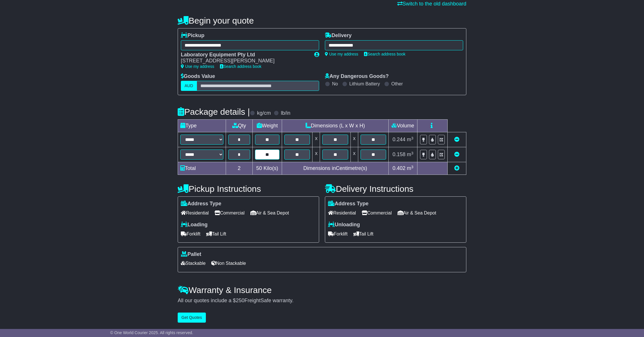 The width and height of the screenshot is (644, 337). Describe the element at coordinates (322, 290) in the screenshot. I see `h4: Warranty & Insurance` at that location.